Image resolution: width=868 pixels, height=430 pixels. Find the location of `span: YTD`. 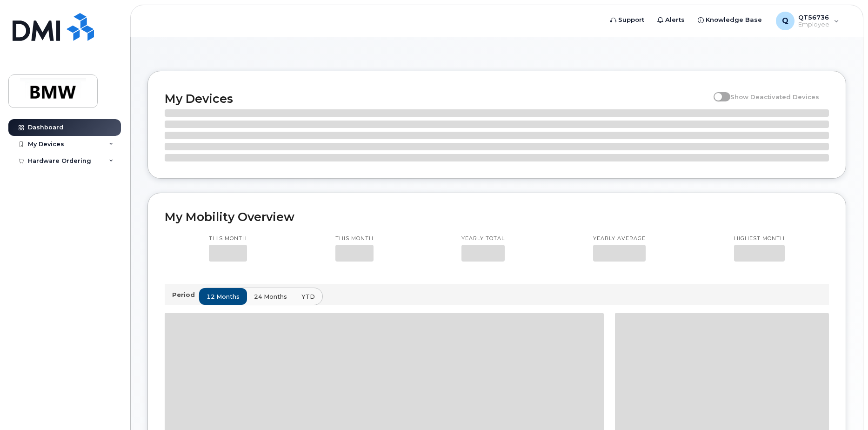

span: YTD is located at coordinates (308, 296).